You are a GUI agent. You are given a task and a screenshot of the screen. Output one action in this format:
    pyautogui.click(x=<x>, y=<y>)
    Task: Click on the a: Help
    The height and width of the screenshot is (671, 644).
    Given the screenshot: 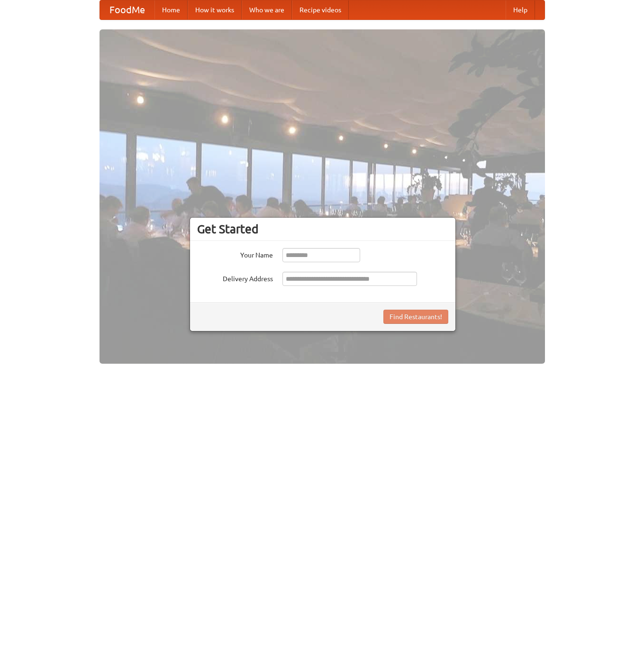 What is the action you would take?
    pyautogui.click(x=521, y=10)
    